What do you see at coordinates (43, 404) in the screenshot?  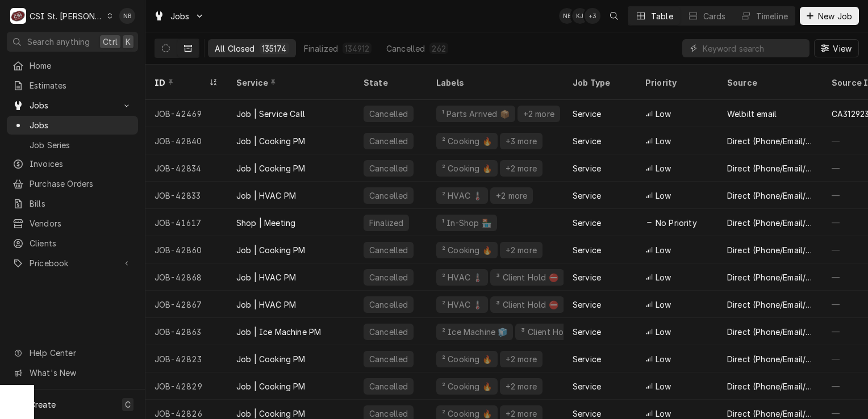 I see `span: Create` at bounding box center [43, 404].